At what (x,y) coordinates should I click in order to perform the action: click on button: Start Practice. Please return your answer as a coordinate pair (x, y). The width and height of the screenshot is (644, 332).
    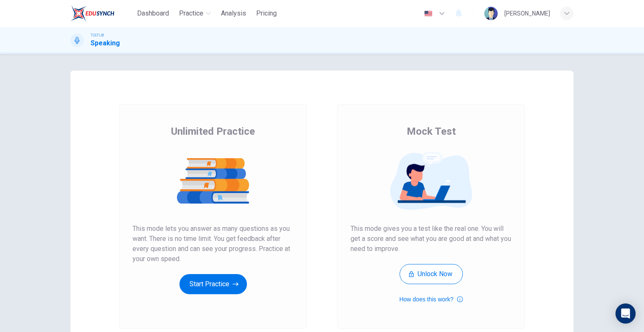
    Looking at the image, I should click on (213, 284).